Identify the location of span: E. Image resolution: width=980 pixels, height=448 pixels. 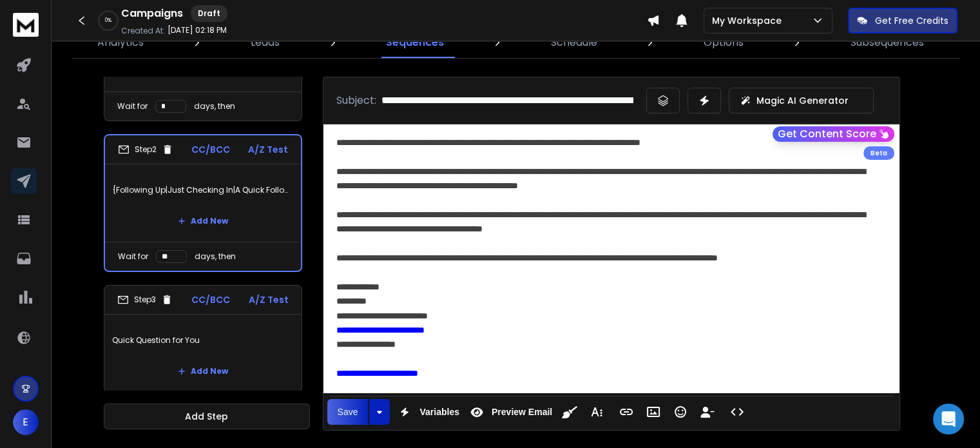
(26, 422).